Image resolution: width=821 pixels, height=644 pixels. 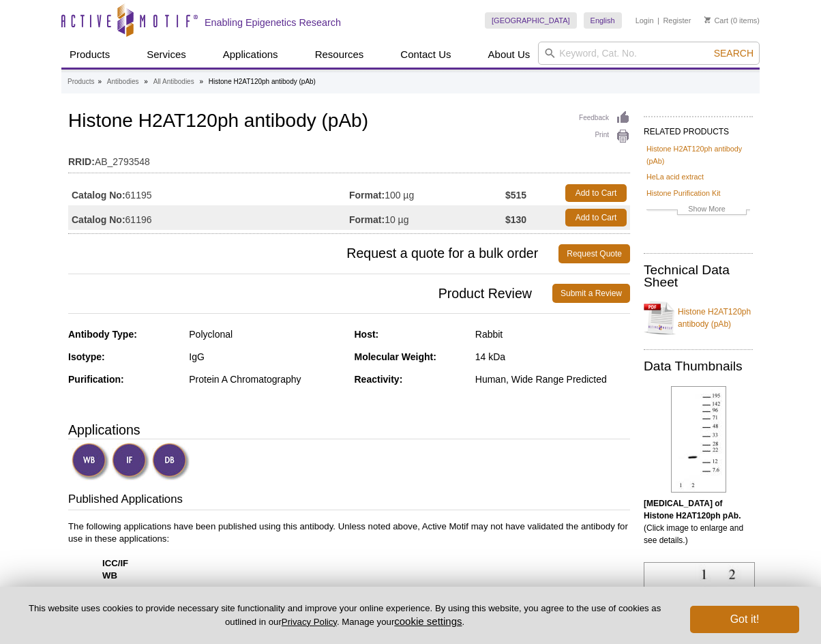 I want to click on strong: WB, so click(x=110, y=575).